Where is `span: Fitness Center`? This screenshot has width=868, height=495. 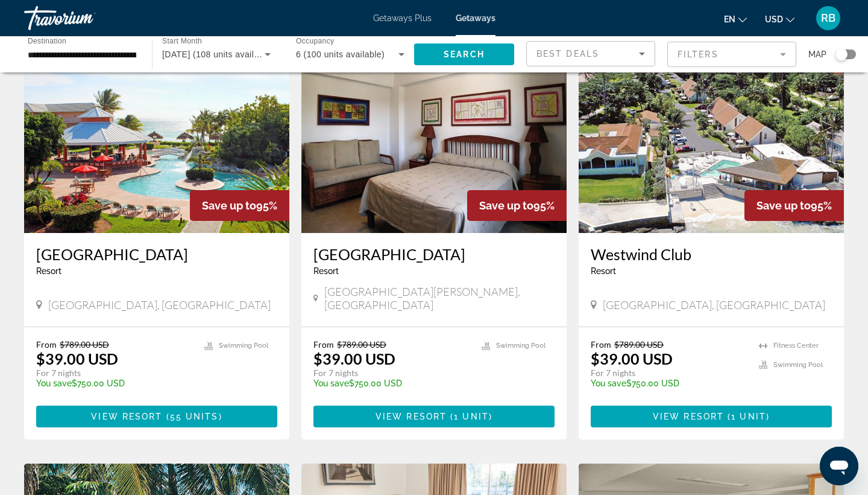
span: Fitness Center is located at coordinates (796, 345).